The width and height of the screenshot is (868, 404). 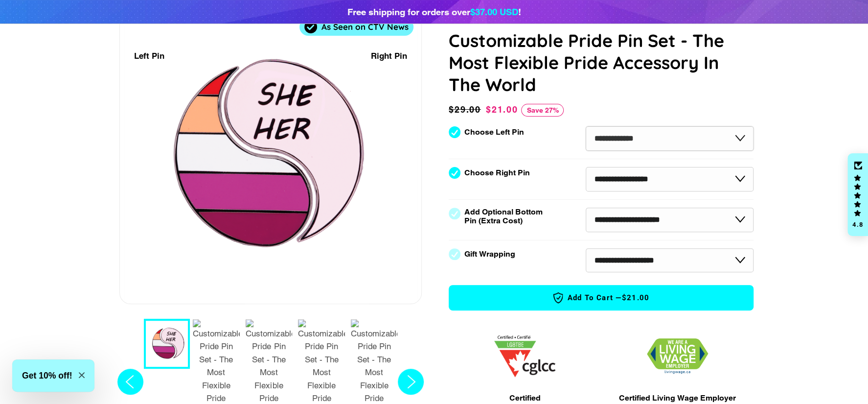 I want to click on label: Choose Right Pin, so click(x=497, y=173).